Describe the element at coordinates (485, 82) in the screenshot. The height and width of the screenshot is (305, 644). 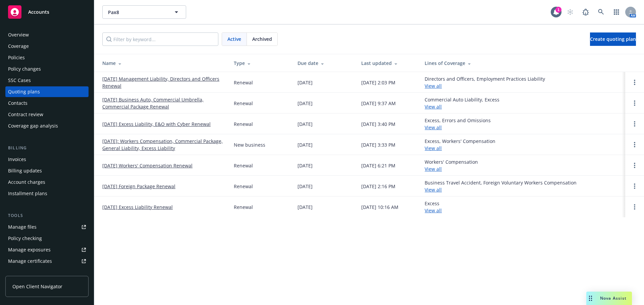
I see `div: Directors and Officers, Employment Practices Liability` at that location.